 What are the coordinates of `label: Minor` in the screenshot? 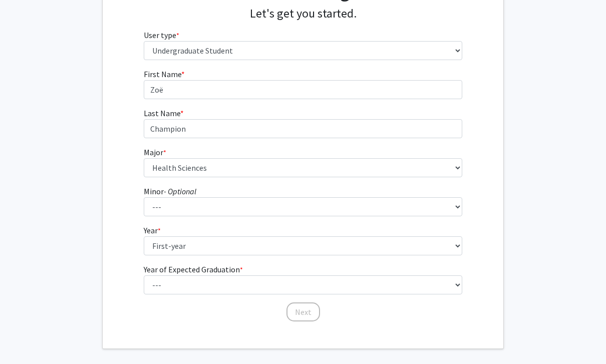 It's located at (170, 191).